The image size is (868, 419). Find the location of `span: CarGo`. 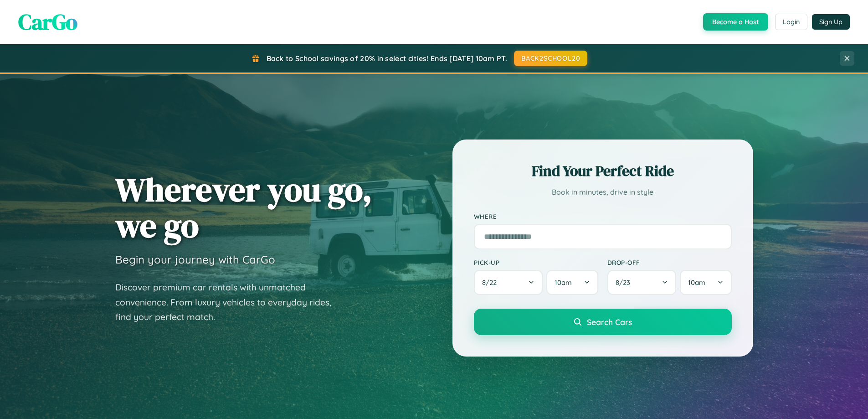

span: CarGo is located at coordinates (48, 22).